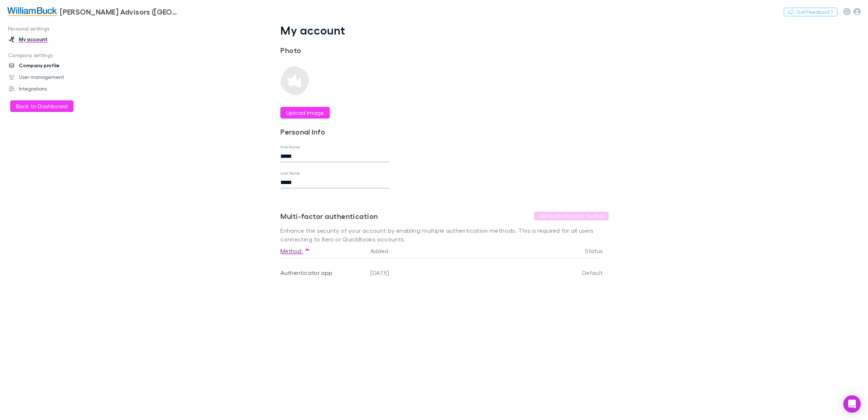 The width and height of the screenshot is (868, 420). What do you see at coordinates (291, 173) in the screenshot?
I see `label: Last Name` at bounding box center [291, 173].